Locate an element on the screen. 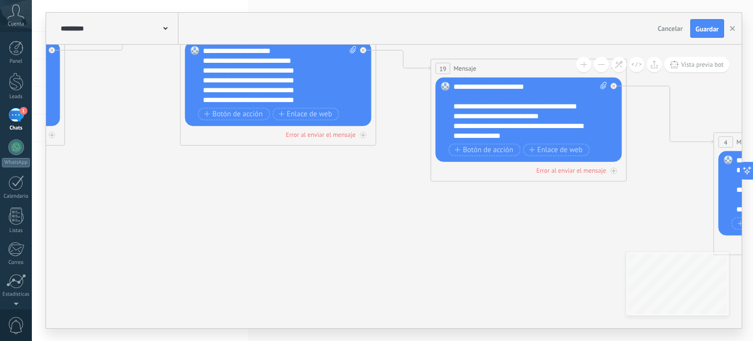 This screenshot has height=341, width=753. div: Calendario is located at coordinates (16, 196).